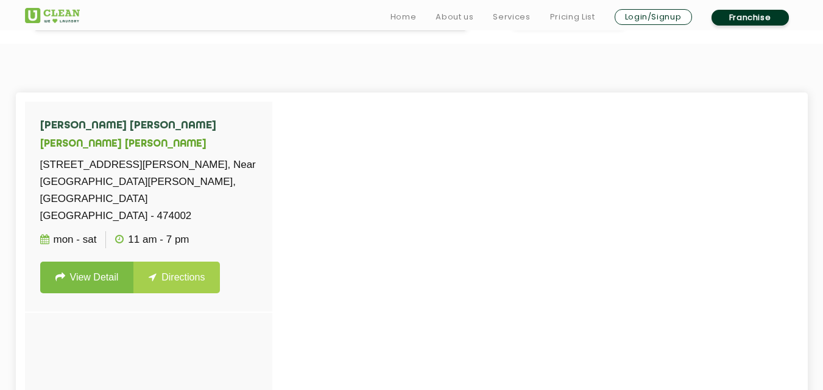 This screenshot has width=823, height=390. What do you see at coordinates (68, 240) in the screenshot?
I see `p: Mon - Sat` at bounding box center [68, 240].